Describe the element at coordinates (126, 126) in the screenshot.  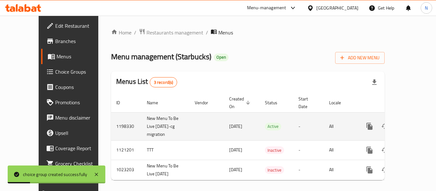
I see `td: 1198330` at that location.